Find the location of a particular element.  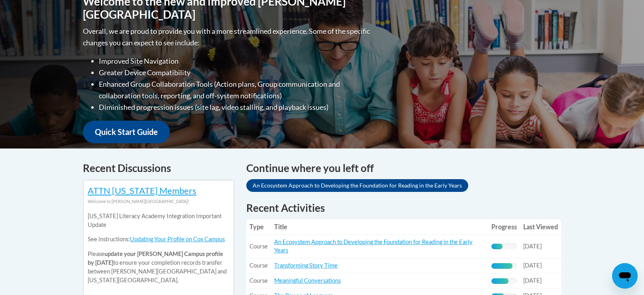

li: Improved Site Navigation is located at coordinates (235, 61).